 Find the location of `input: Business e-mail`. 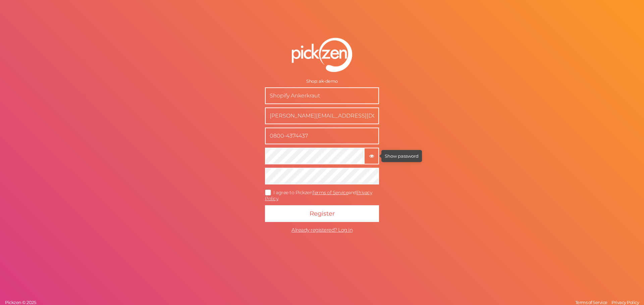

input: Business e-mail is located at coordinates (322, 116).